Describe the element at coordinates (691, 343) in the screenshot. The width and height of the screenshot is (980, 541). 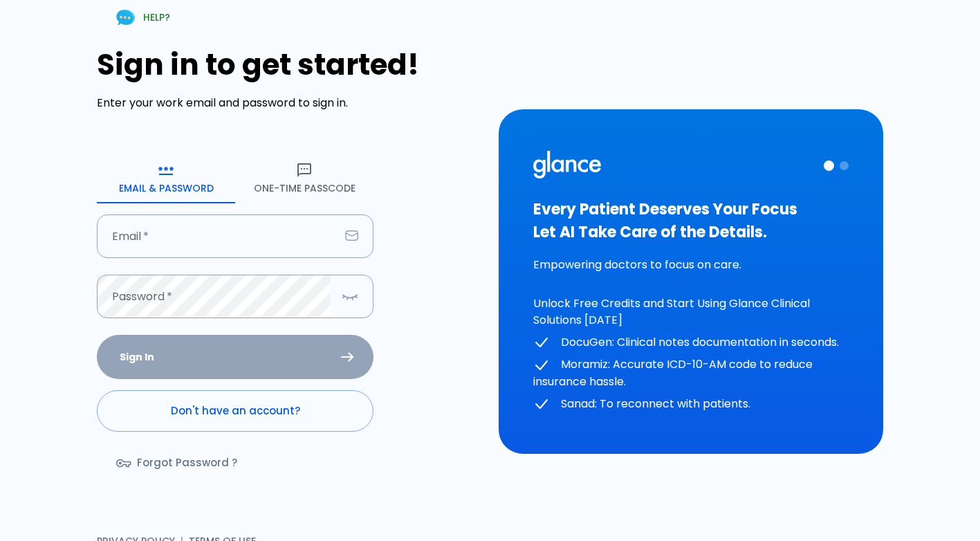
I see `p: DocuGen: Clinical notes documentation in seconds.` at that location.